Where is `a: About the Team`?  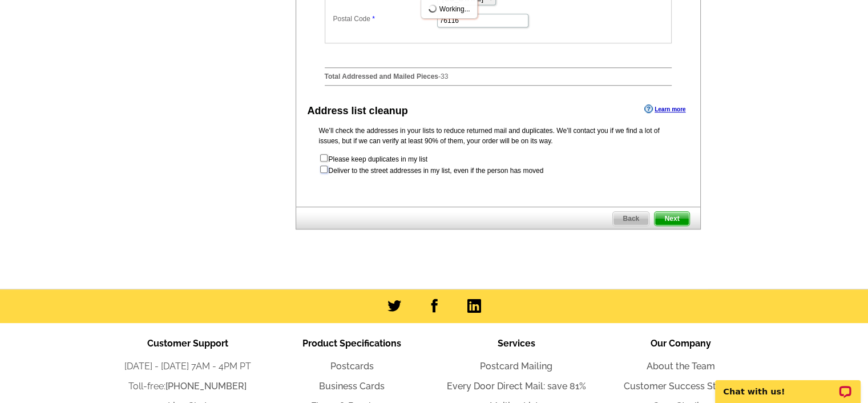
a: About the Team is located at coordinates (681, 366).